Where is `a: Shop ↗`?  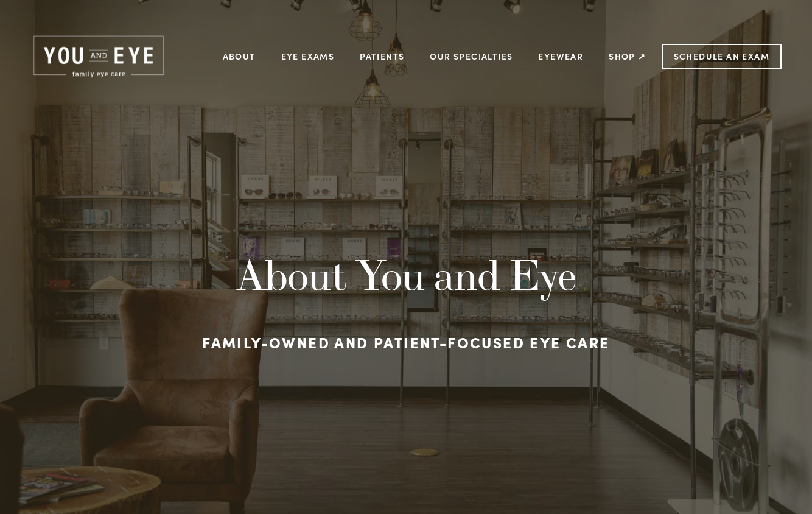
a: Shop ↗ is located at coordinates (627, 56).